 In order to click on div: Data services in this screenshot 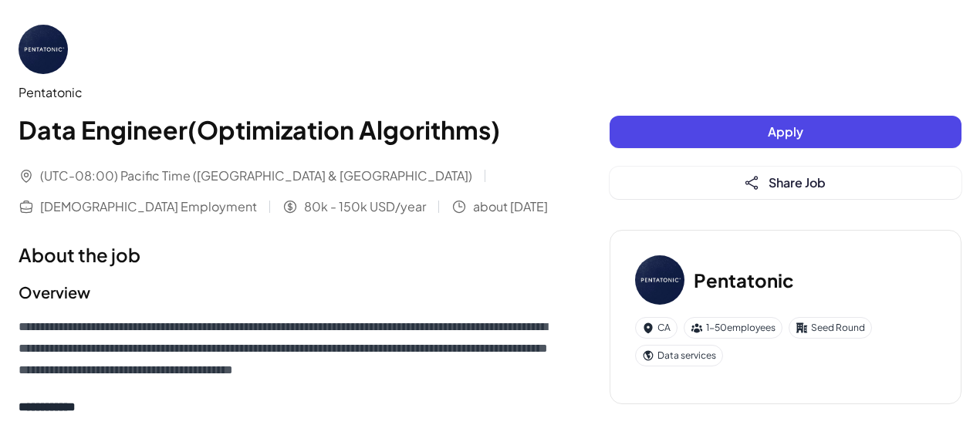, I will do `click(679, 355)`.